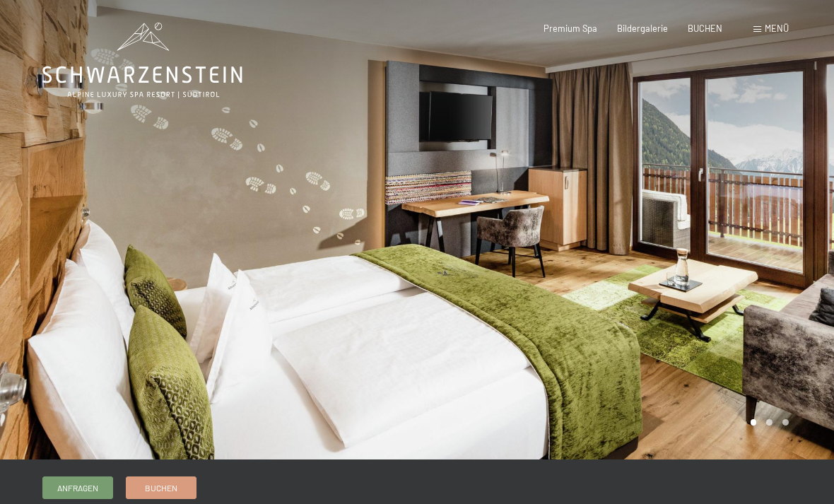 This screenshot has height=504, width=834. What do you see at coordinates (78, 488) in the screenshot?
I see `span: Anfragen` at bounding box center [78, 488].